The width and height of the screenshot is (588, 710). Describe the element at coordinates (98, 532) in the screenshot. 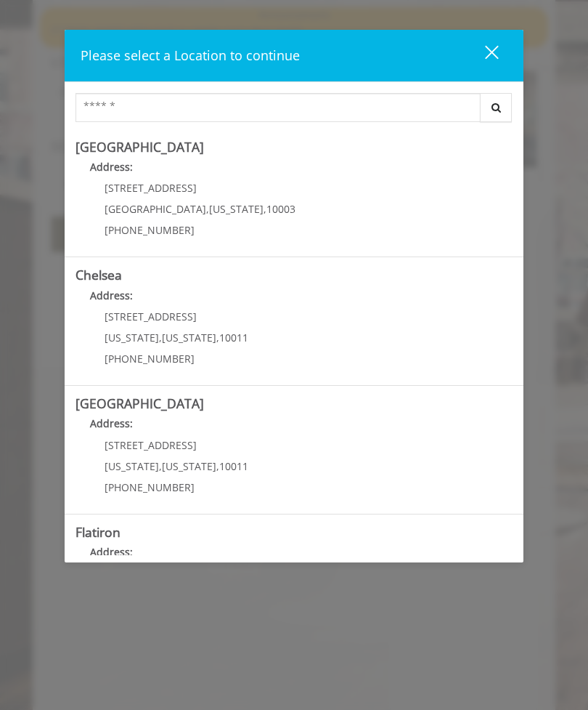

I see `b: Flatiron` at that location.